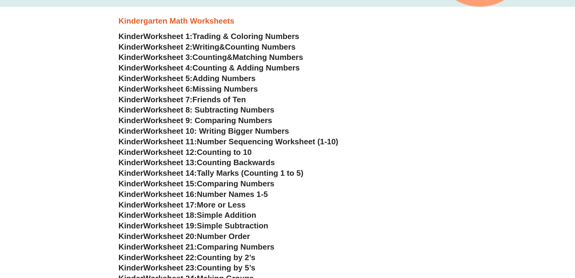 This screenshot has width=575, height=278. Describe the element at coordinates (170, 152) in the screenshot. I see `span: Worksheet 12:` at that location.